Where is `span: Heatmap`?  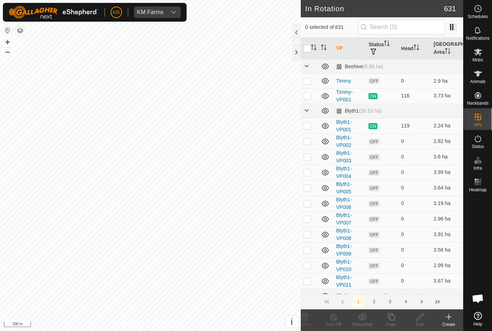 span: Heatmap is located at coordinates (478, 190).